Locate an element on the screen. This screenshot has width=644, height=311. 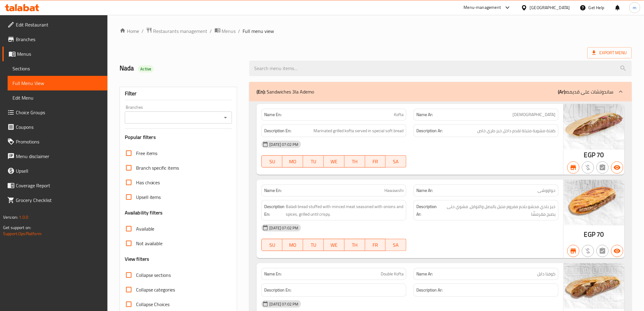
span: Get support on: is located at coordinates (17, 227).